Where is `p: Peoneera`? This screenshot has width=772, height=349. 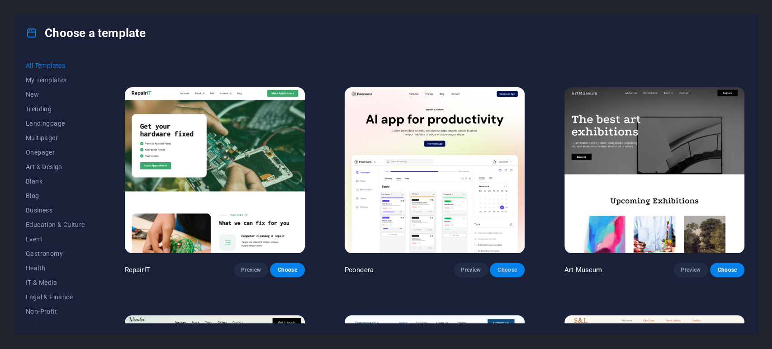
p: Peoneera is located at coordinates (359, 270).